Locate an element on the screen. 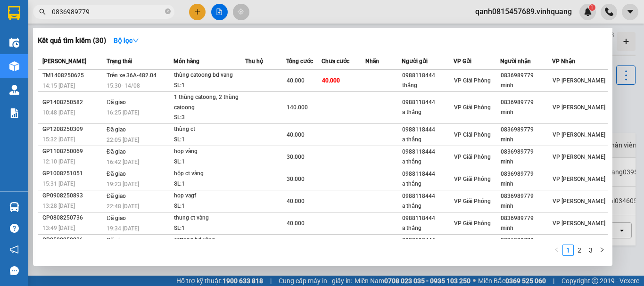 The width and height of the screenshot is (644, 286). div: GP0908250893 is located at coordinates (73, 196).